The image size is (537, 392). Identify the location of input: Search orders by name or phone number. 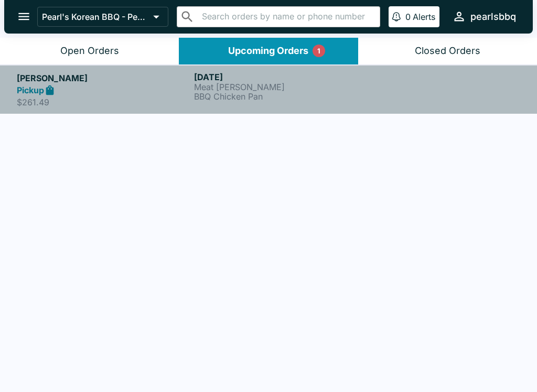
(287, 17).